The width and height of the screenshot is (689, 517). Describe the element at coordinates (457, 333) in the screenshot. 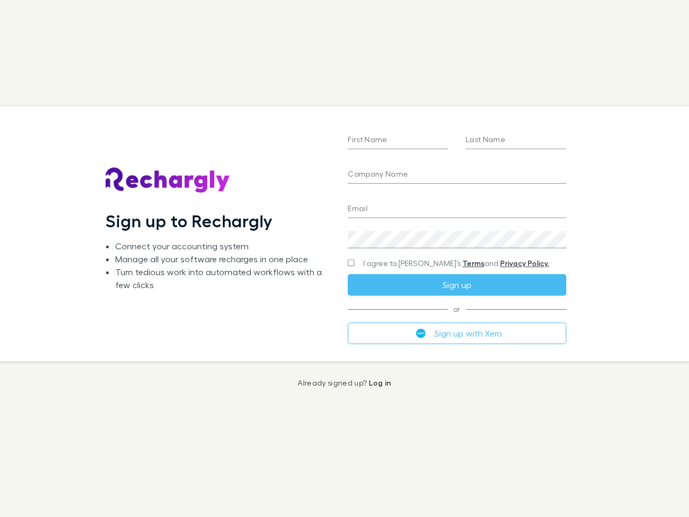

I see `button: Sign up with Xero` at that location.